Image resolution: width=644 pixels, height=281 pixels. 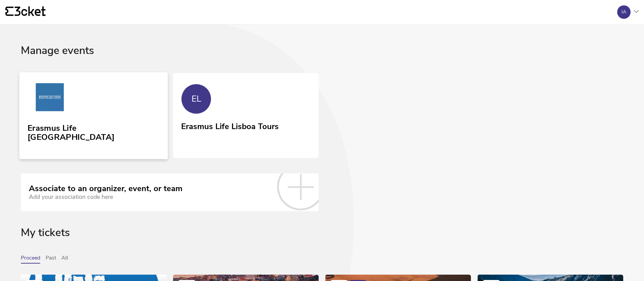 What do you see at coordinates (65, 259) in the screenshot?
I see `button: All` at bounding box center [65, 259].